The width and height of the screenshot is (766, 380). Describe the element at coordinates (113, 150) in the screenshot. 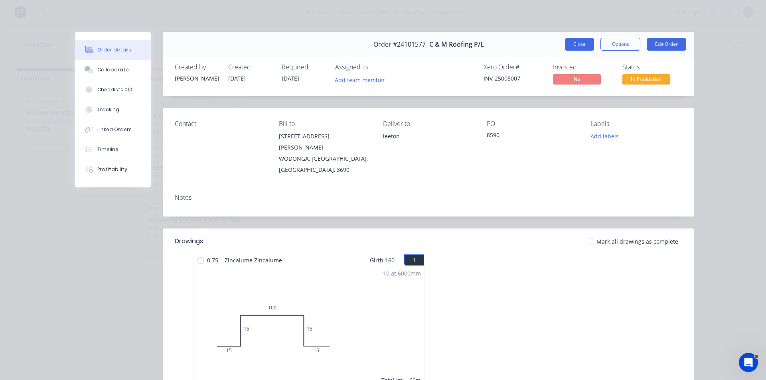

I see `button: Timeline` at that location.